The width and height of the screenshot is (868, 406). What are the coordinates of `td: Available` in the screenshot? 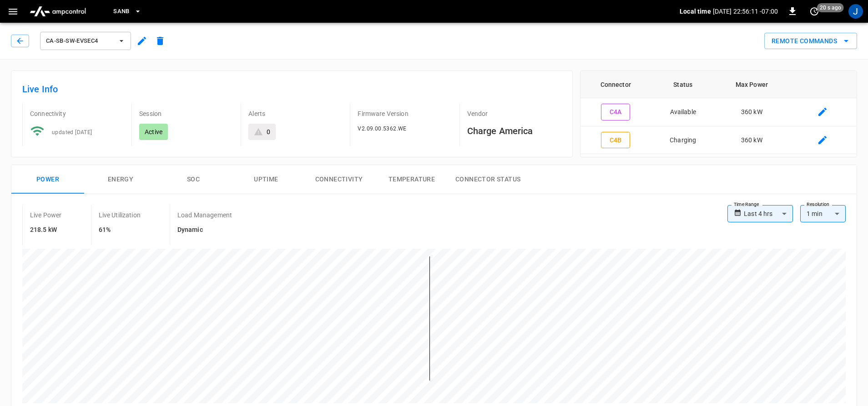 It's located at (683, 112).